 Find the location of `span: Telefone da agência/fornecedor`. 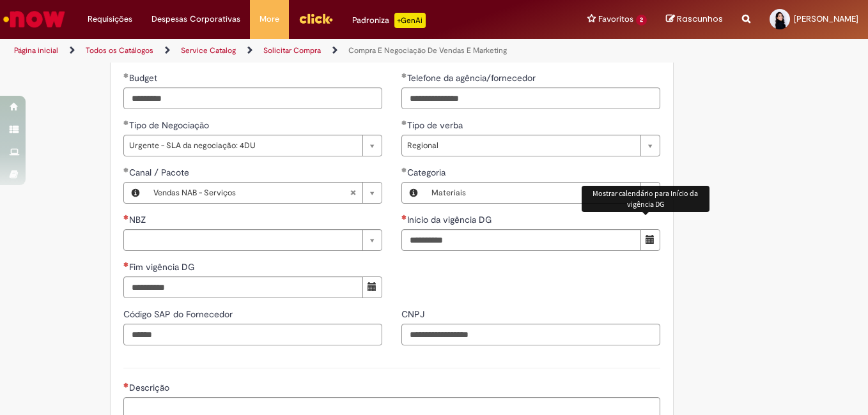

span: Telefone da agência/fornecedor is located at coordinates (473, 78).